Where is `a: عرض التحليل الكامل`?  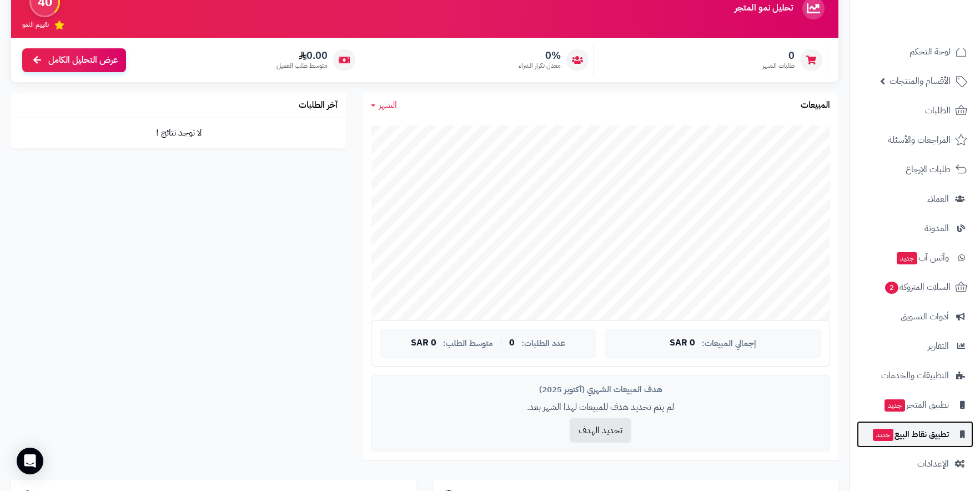
a: عرض التحليل الكامل is located at coordinates (74, 60).